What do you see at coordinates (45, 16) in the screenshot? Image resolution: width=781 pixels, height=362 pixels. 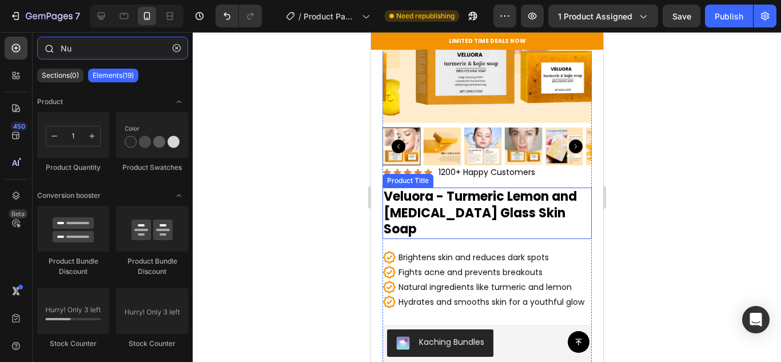 I see `button: 7` at bounding box center [45, 16].